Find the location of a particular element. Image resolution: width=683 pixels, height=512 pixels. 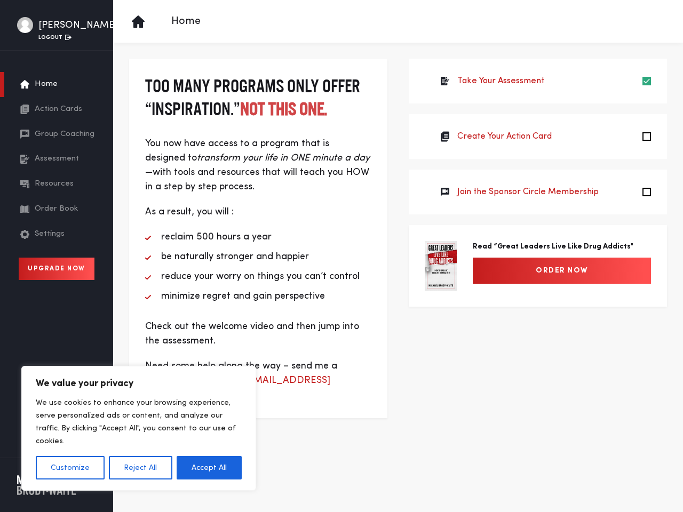

a: Home is located at coordinates (59, 84).